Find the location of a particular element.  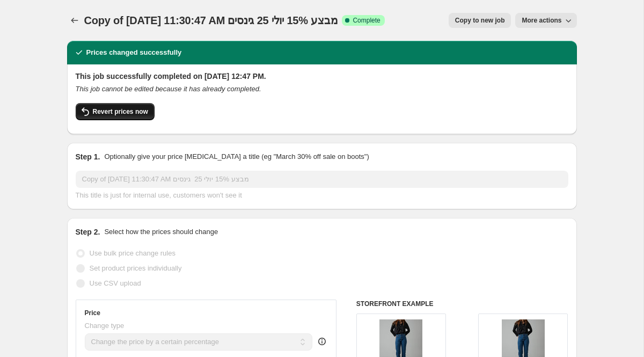

button: Copy to new job is located at coordinates (480, 20).